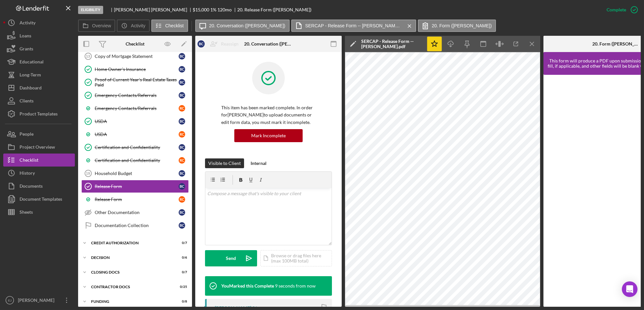 The image size is (644, 310). Describe the element at coordinates (30, 76) in the screenshot. I see `div: Long-Term` at that location.